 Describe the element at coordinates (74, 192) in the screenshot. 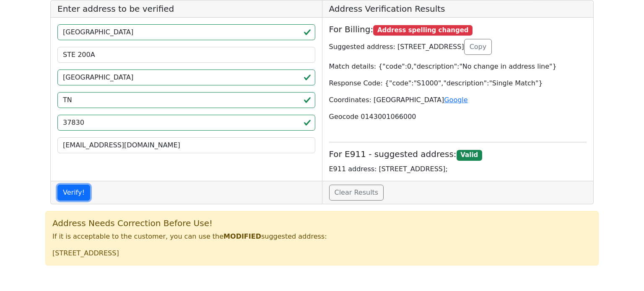

I see `button: Verify!` at that location.